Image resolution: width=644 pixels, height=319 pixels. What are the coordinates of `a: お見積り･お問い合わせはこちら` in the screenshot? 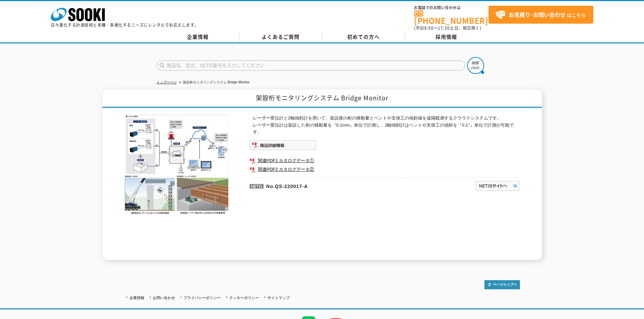 It's located at (541, 14).